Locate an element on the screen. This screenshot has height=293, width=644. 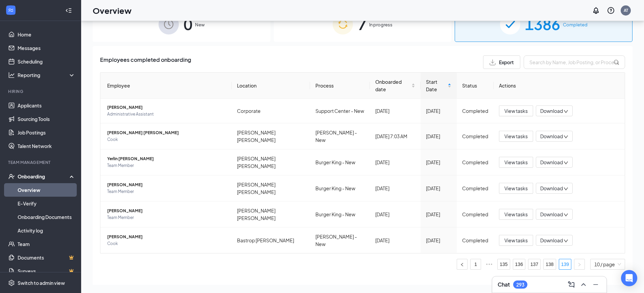
li: 137 is located at coordinates (534, 264).